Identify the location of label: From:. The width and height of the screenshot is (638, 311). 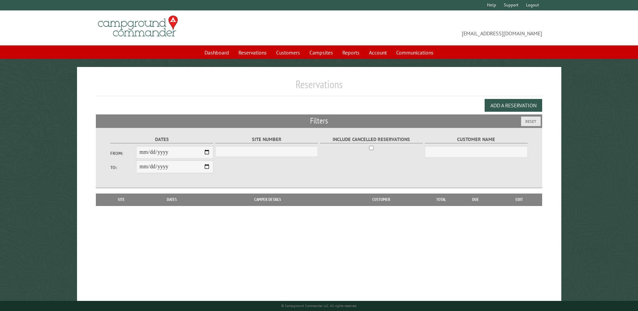
(123, 153).